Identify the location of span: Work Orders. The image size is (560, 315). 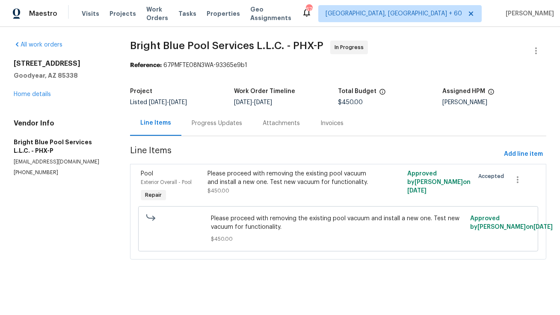
(157, 14).